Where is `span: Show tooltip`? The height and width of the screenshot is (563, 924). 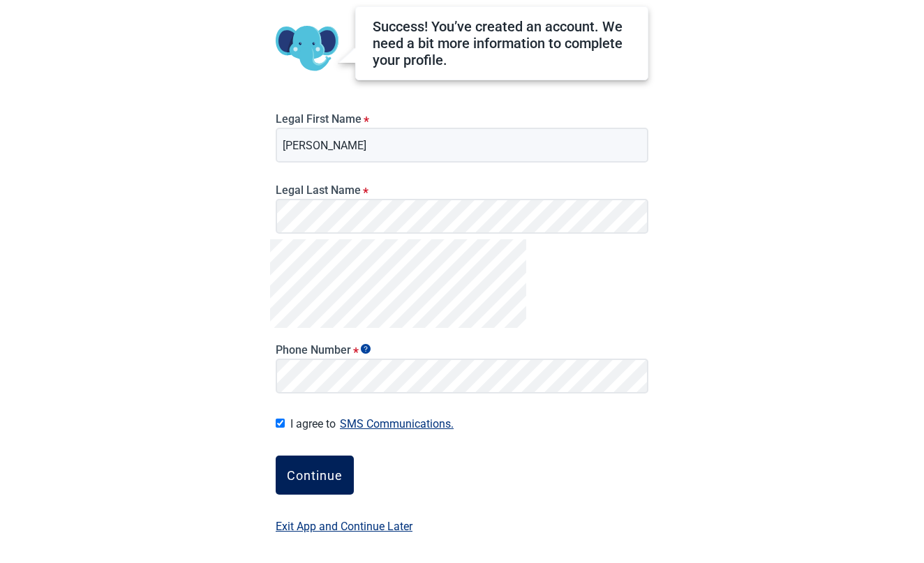
span: Show tooltip is located at coordinates (365, 348).